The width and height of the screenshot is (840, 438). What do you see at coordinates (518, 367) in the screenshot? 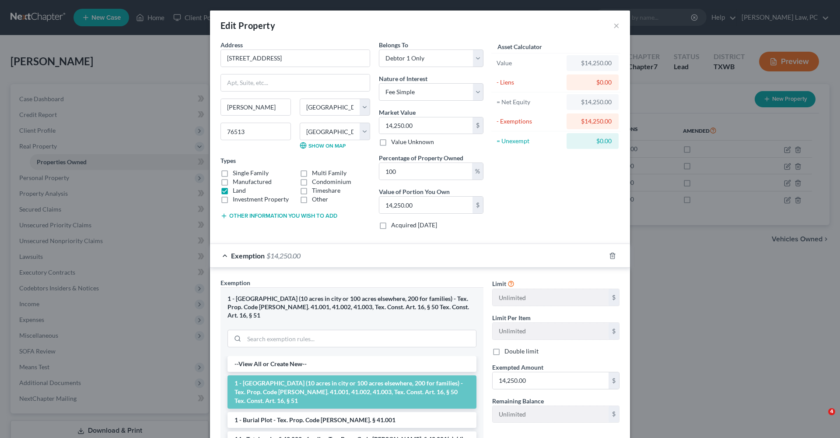
I see `span: Exempted Amount` at bounding box center [518, 367].